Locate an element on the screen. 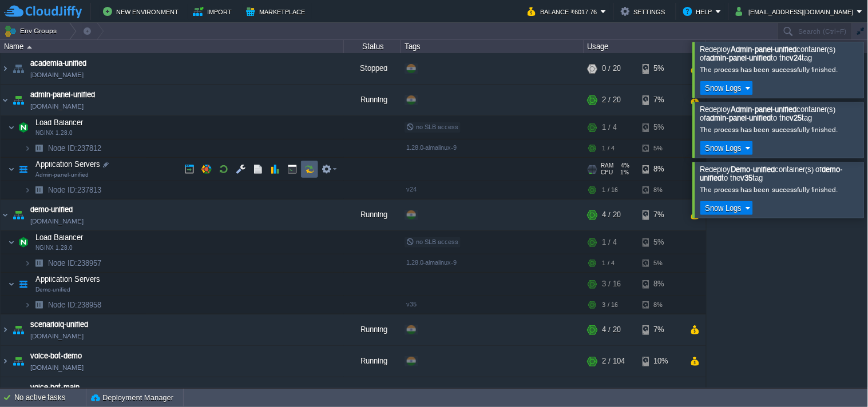 The height and width of the screenshot is (407, 868). span: voice-bot-main is located at coordinates (55, 387).